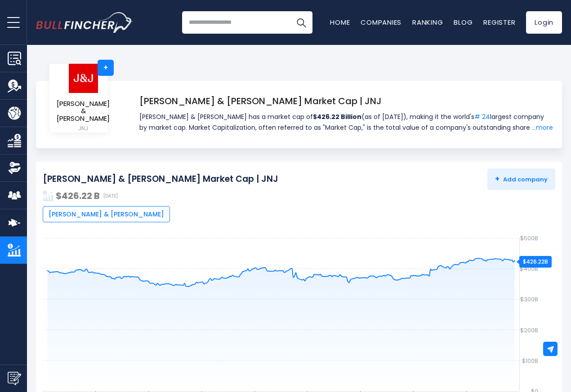 This screenshot has height=392, width=571. Describe the element at coordinates (529, 269) in the screenshot. I see `text: $400B` at that location.